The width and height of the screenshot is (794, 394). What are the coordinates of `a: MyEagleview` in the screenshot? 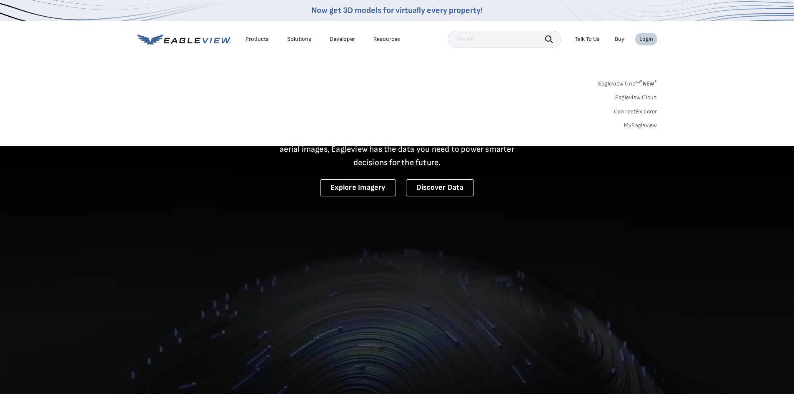 It's located at (641, 126).